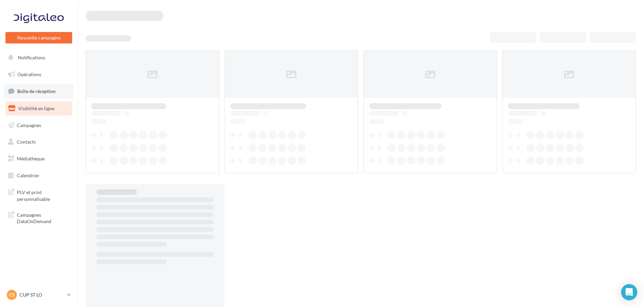 This screenshot has width=644, height=307. Describe the element at coordinates (39, 142) in the screenshot. I see `a: Contacts` at that location.